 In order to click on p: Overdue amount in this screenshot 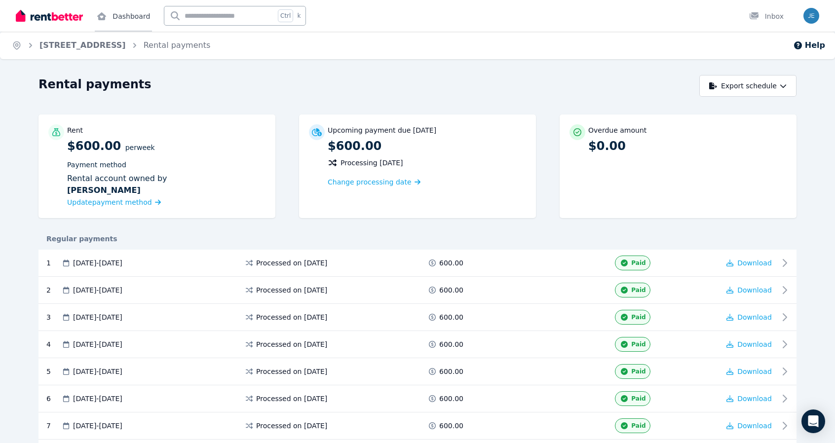, I will do `click(617, 130)`.